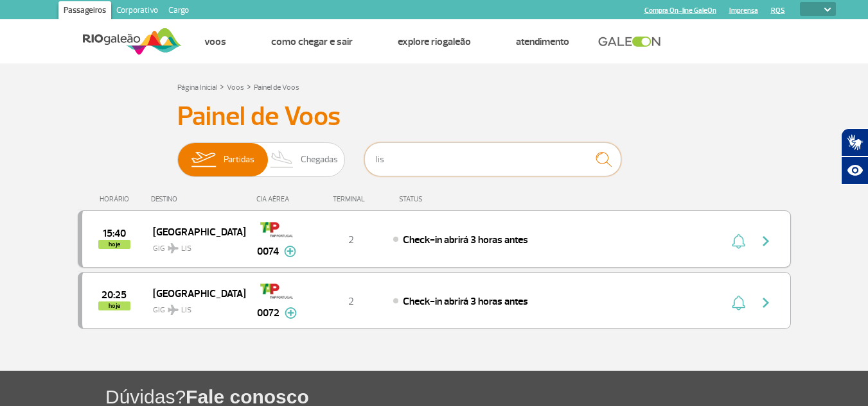 This screenshot has height=406, width=868. What do you see at coordinates (203, 160) in the screenshot?
I see `img: slider-embarque` at bounding box center [203, 160].